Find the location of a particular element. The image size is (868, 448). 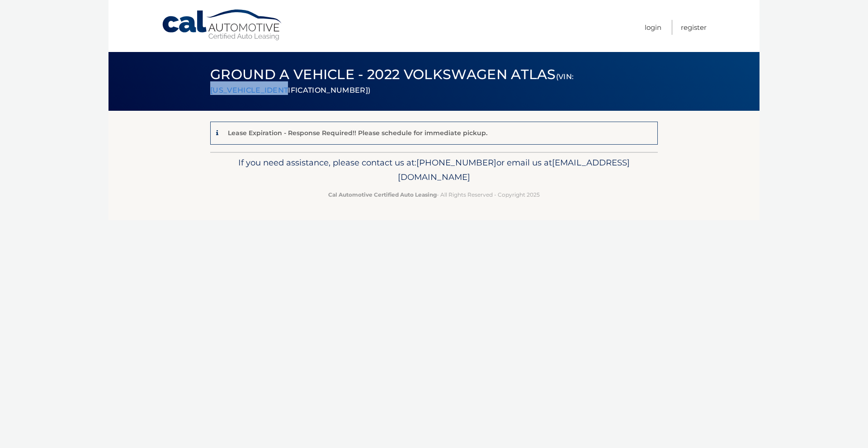

p: Lease Expiration - Response Required!! Please schedule for immediate pickup. is located at coordinates (358, 133).